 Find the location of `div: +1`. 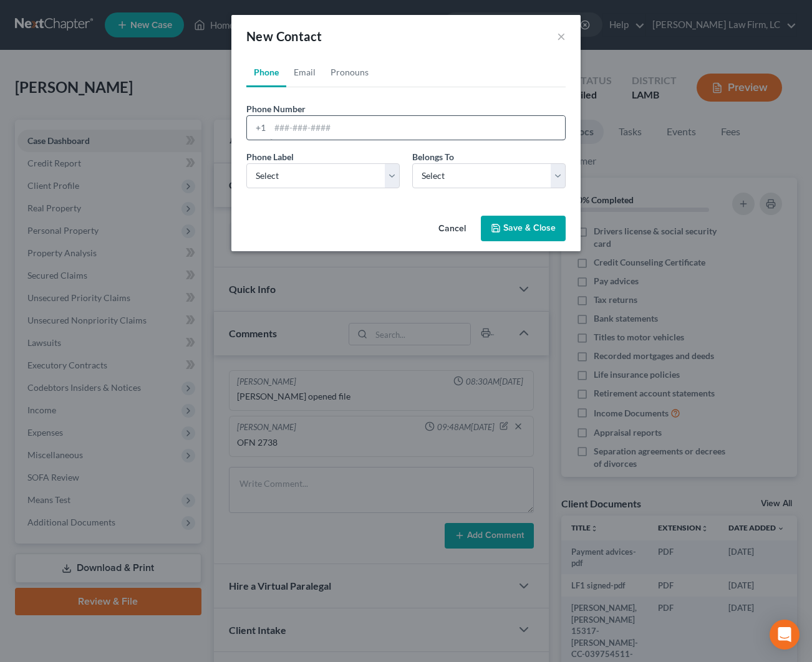

div: +1 is located at coordinates (258, 128).